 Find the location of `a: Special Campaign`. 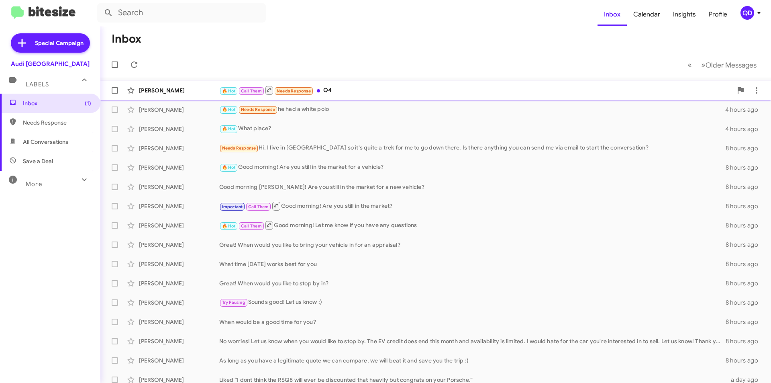

a: Special Campaign is located at coordinates (50, 43).